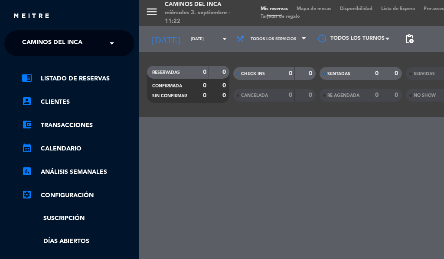  I want to click on i: chrome_reader_mode, so click(27, 78).